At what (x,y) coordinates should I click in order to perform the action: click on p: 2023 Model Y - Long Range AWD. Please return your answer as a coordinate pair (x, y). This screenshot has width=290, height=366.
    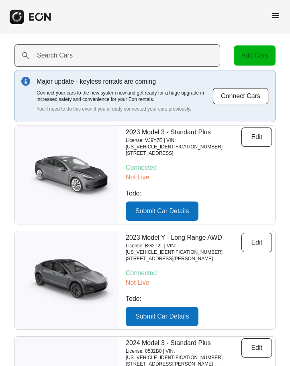
    Looking at the image, I should click on (184, 238).